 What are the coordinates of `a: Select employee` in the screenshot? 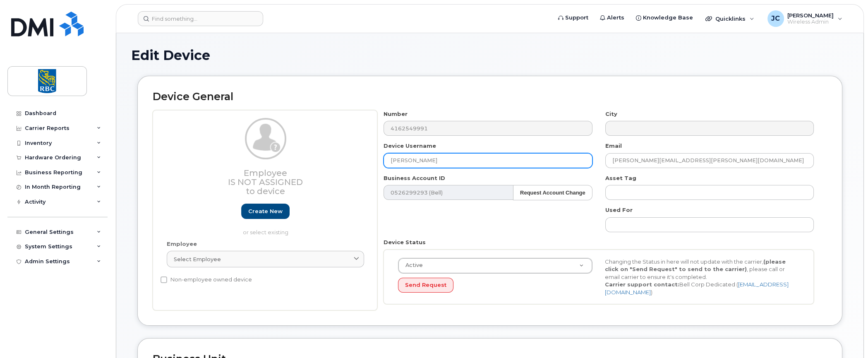 It's located at (265, 259).